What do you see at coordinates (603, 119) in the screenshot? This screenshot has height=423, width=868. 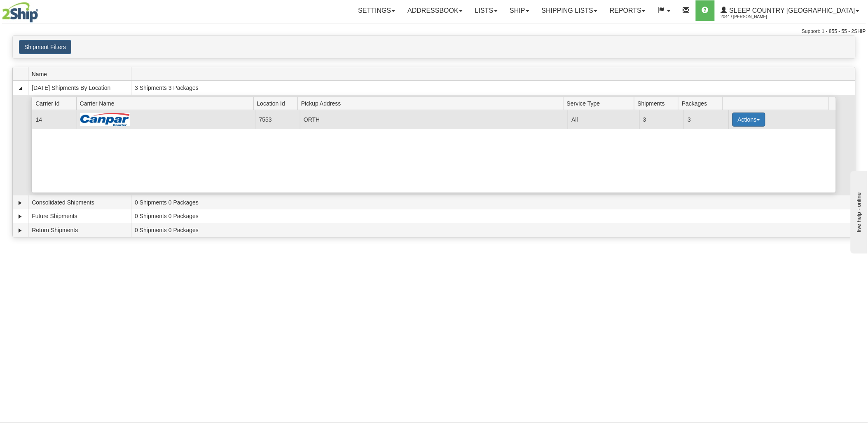 I see `td: All` at bounding box center [603, 119].